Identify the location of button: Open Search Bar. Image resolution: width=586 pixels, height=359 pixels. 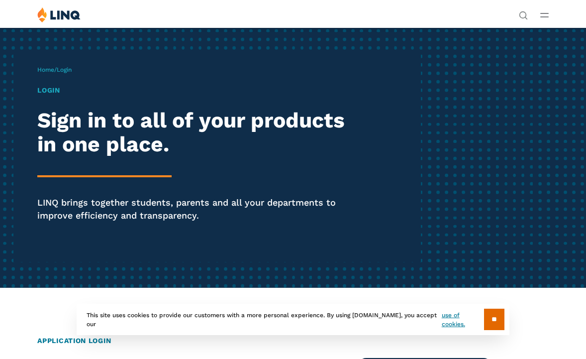
(524, 14).